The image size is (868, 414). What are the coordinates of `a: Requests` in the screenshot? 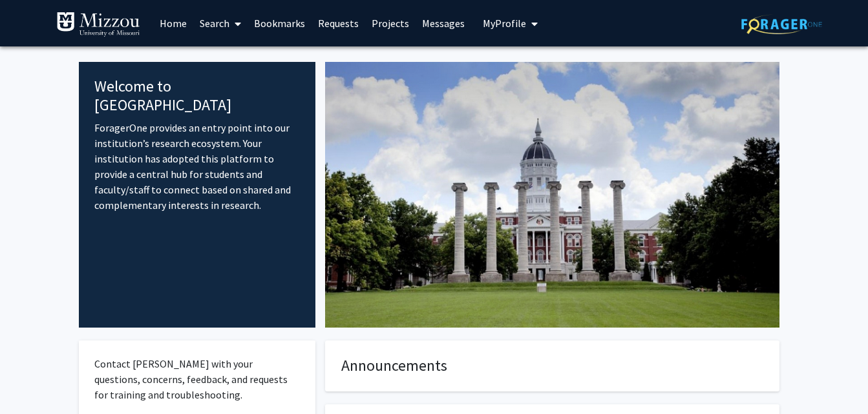 It's located at (338, 23).